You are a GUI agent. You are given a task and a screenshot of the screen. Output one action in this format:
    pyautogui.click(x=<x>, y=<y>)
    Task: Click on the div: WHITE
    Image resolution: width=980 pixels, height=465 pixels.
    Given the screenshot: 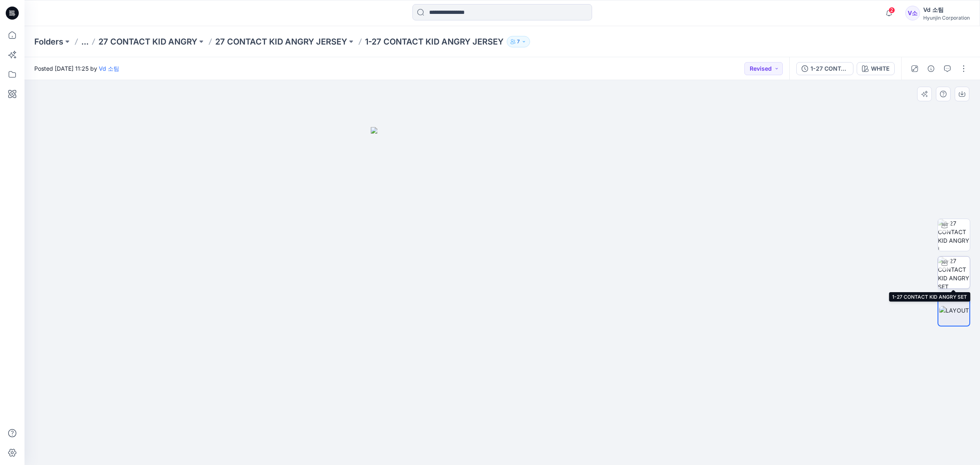 What is the action you would take?
    pyautogui.click(x=880, y=68)
    